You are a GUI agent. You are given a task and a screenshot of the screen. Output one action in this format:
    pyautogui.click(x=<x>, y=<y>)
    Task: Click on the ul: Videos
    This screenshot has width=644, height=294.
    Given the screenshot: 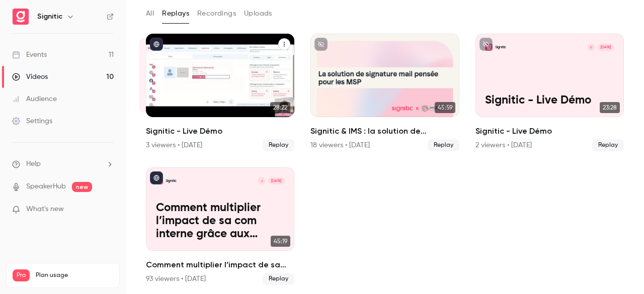 What is the action you would take?
    pyautogui.click(x=385, y=159)
    